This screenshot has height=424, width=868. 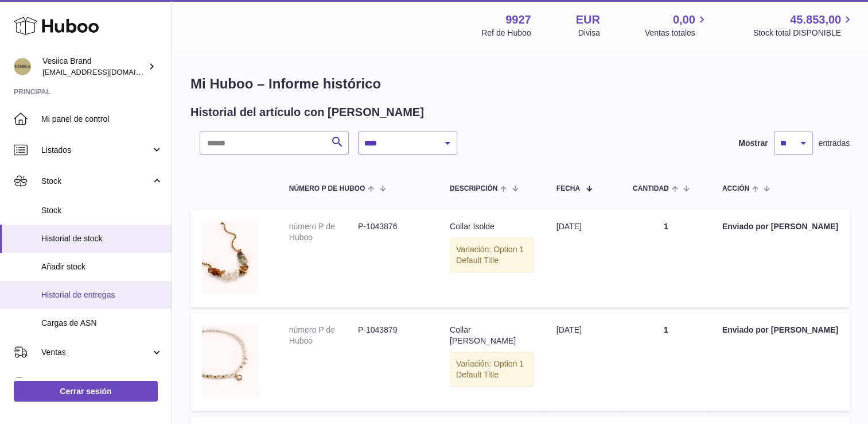 What do you see at coordinates (816, 19) in the screenshot?
I see `span: 45.853,00` at bounding box center [816, 19].